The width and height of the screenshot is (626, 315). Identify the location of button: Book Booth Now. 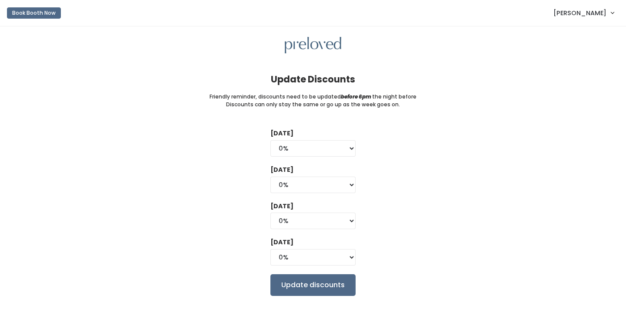
(34, 13).